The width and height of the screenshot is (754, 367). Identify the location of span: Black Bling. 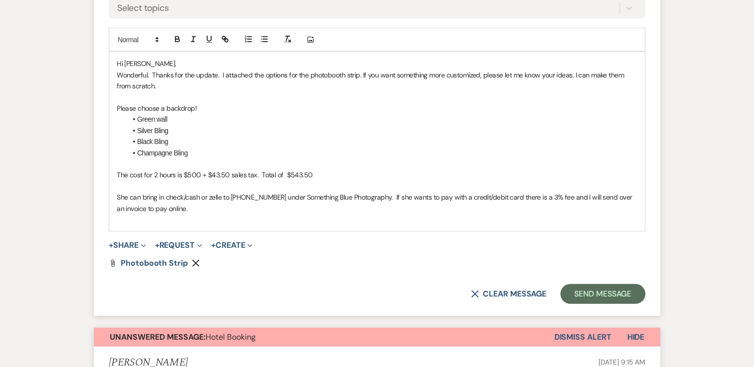
(153, 142).